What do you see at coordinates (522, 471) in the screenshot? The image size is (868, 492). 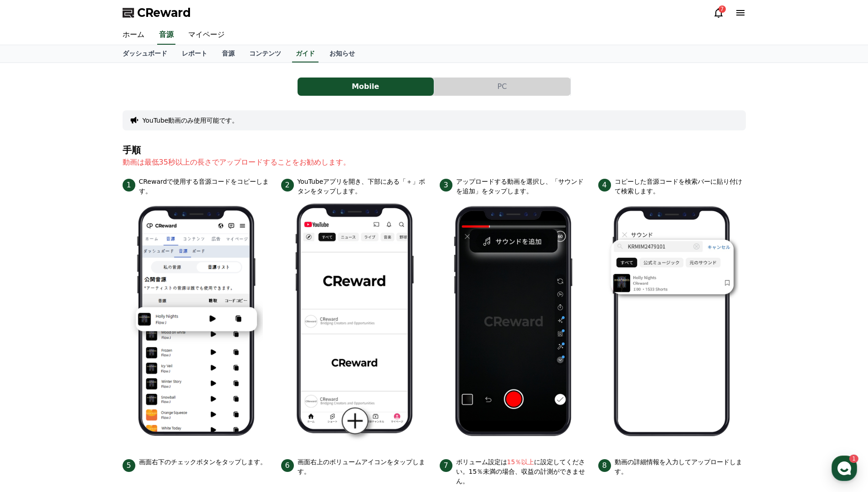 I see `p: ボリューム設定は に設定してください。15％未満の場合、収益の計測ができません。` at bounding box center [522, 471].